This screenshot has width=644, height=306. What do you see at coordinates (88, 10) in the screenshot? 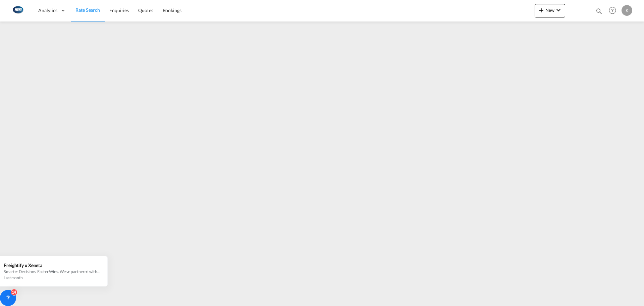
I see `span: Rate Search` at bounding box center [88, 10].